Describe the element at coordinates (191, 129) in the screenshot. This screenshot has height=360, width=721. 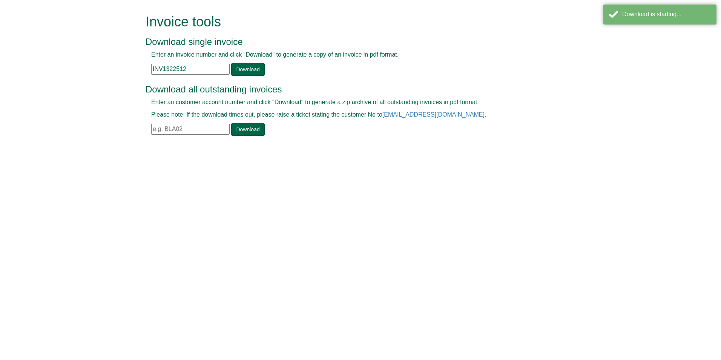
I see `input: e.g. BLA02` at that location.